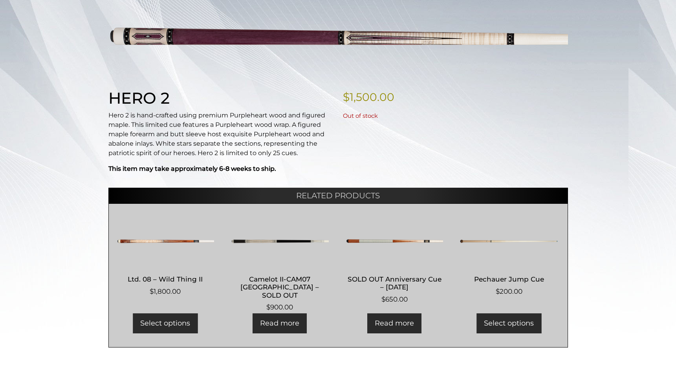 The image size is (676, 375). I want to click on img: Camelot II-CAM07 Oxford - SOLD OUT, so click(279, 241).